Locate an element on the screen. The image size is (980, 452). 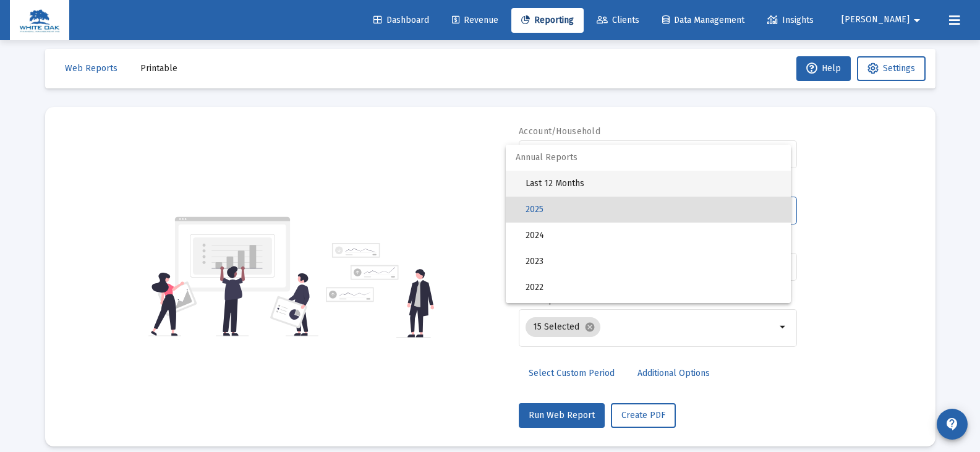
span: Annual Reports is located at coordinates (648, 158).